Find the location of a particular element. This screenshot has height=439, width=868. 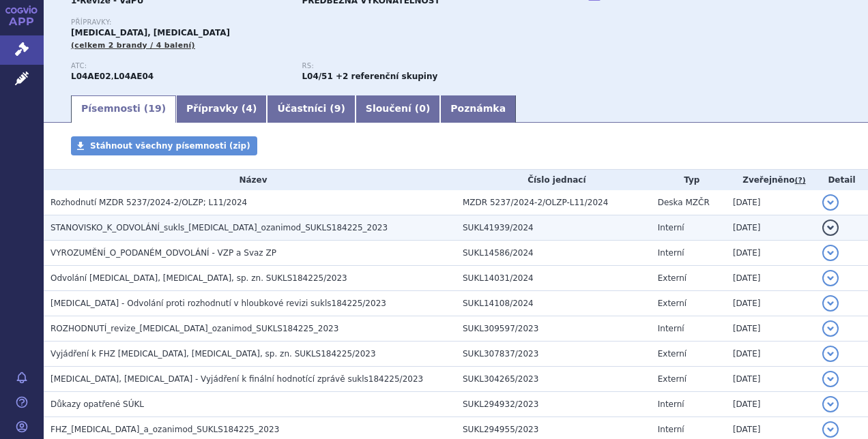

span: 9 is located at coordinates (338, 108).